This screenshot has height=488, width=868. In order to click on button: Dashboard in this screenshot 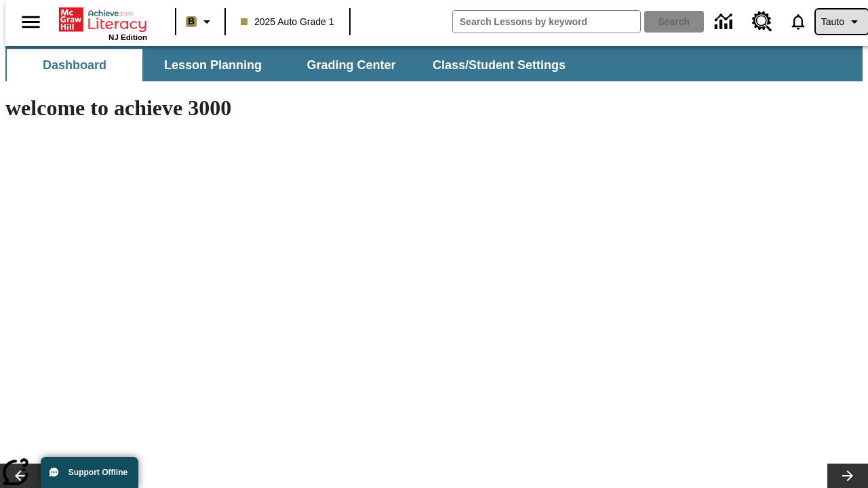, I will do `click(74, 65)`.